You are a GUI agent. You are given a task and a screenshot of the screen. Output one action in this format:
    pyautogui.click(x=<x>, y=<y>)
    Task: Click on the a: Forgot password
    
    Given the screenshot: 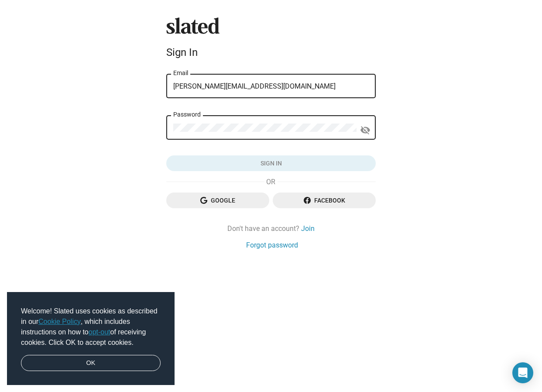 What is the action you would take?
    pyautogui.click(x=272, y=245)
    